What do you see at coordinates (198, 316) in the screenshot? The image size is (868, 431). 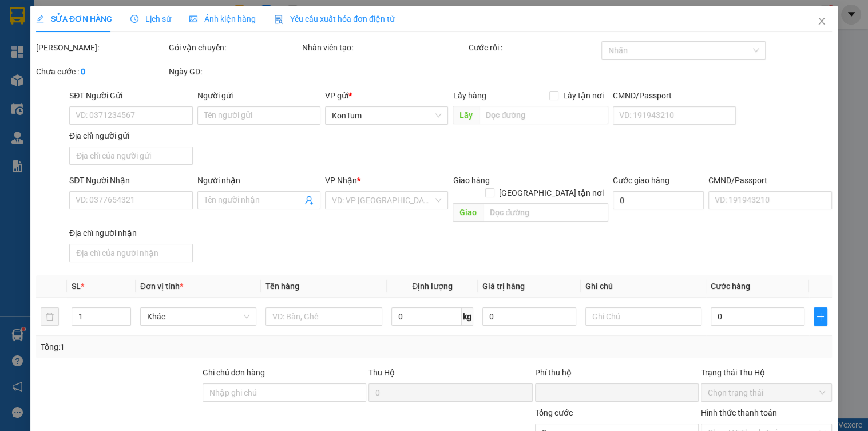 I see `span: Khác` at bounding box center [198, 316].